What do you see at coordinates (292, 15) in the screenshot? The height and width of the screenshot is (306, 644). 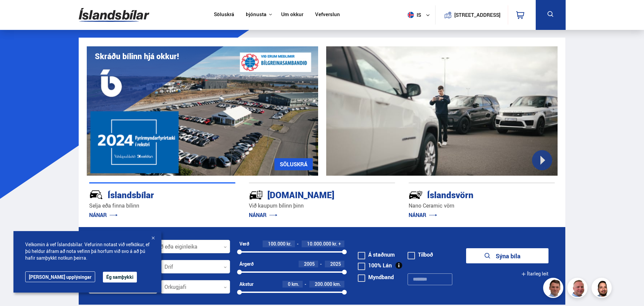 I see `a: Um okkur` at bounding box center [292, 15].